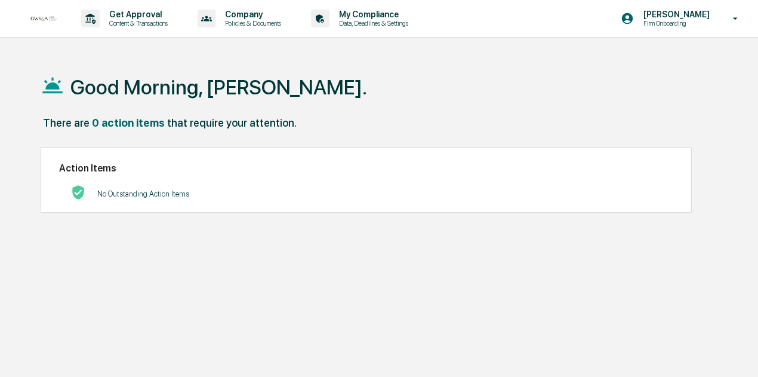  Describe the element at coordinates (372, 23) in the screenshot. I see `p: Data, Deadlines & Settings` at that location.